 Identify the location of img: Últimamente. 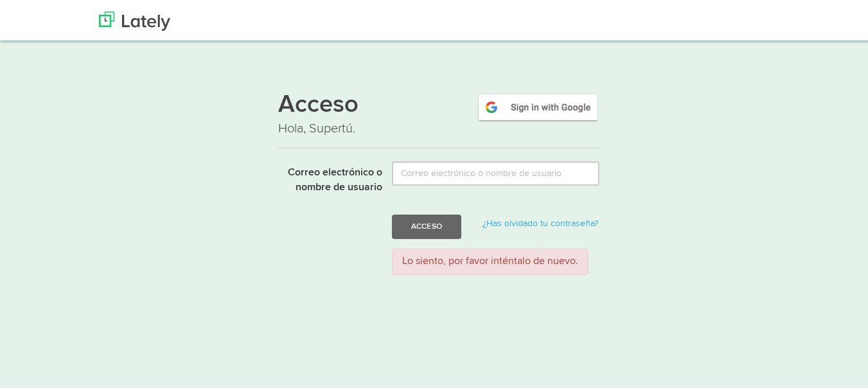
(134, 19).